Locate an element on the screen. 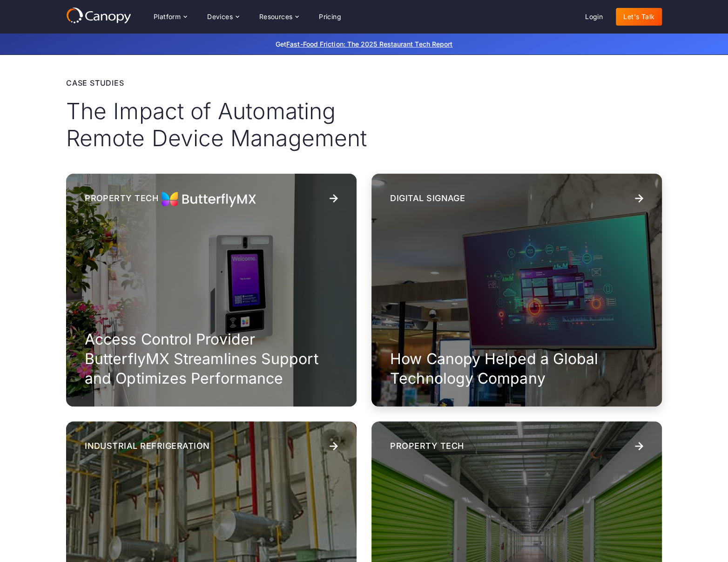 This screenshot has width=728, height=562. div: Digital Signage is located at coordinates (427, 198).